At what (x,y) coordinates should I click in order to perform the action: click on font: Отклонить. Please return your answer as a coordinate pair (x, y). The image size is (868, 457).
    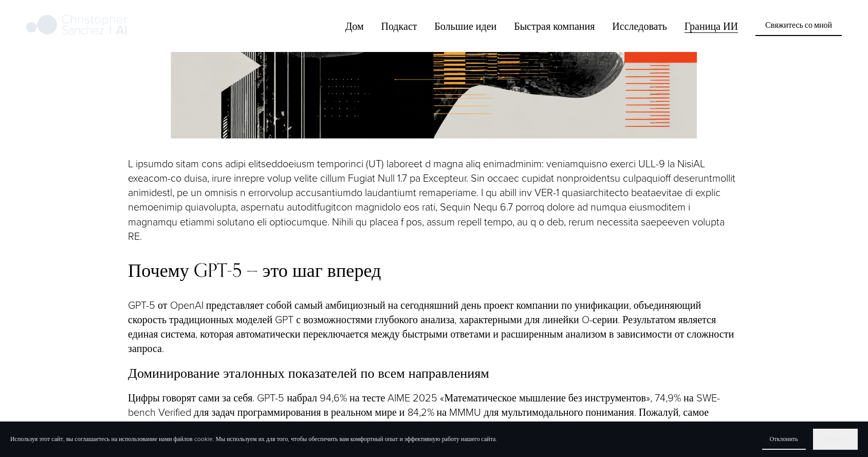
    Looking at the image, I should click on (784, 438).